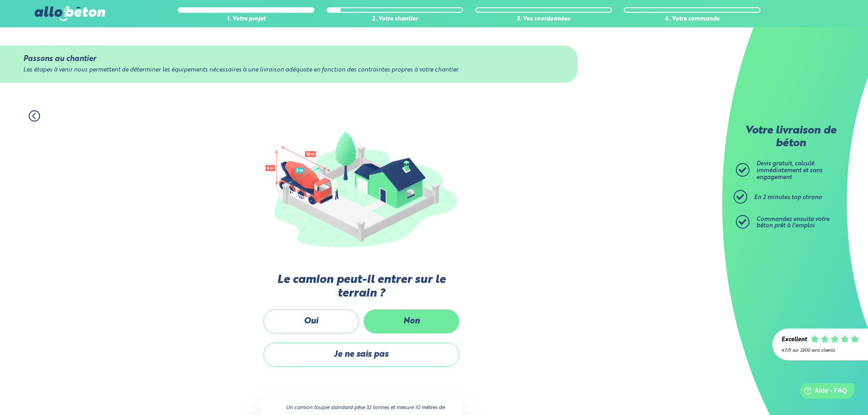 The height and width of the screenshot is (415, 868). I want to click on label: Non, so click(412, 321).